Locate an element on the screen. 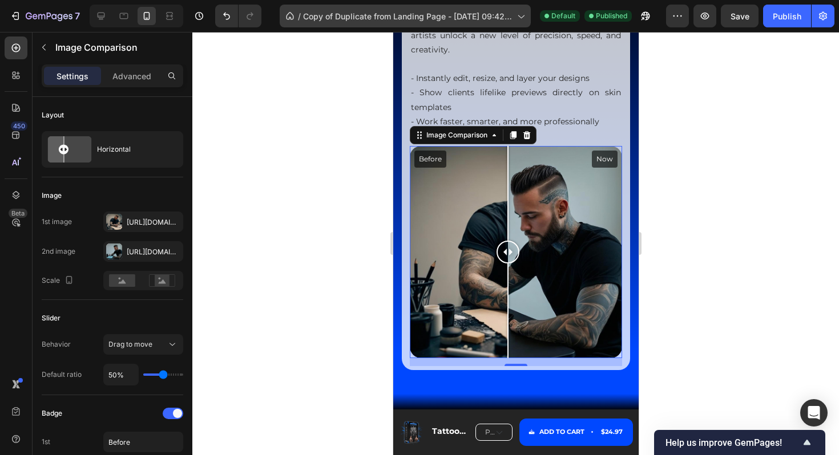 The width and height of the screenshot is (839, 455). div: Image is located at coordinates (51, 196).